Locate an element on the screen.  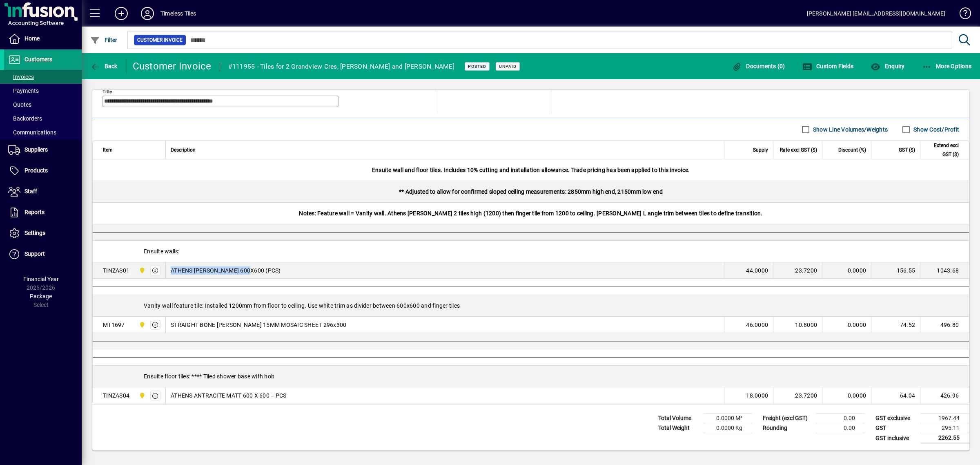
td: 1043.68 is located at coordinates (945, 270).